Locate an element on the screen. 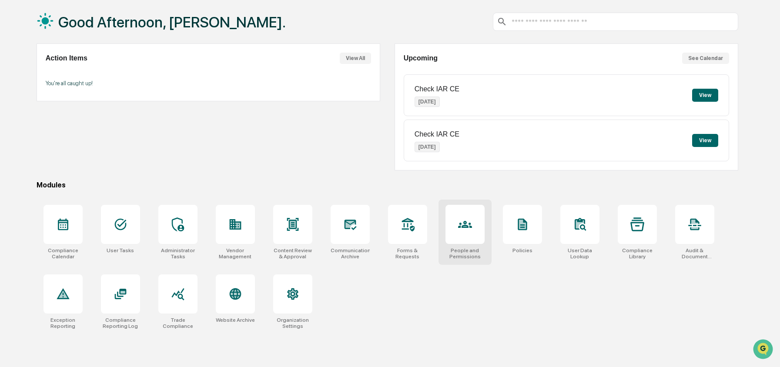  p: How can we help? is located at coordinates (84, 25).